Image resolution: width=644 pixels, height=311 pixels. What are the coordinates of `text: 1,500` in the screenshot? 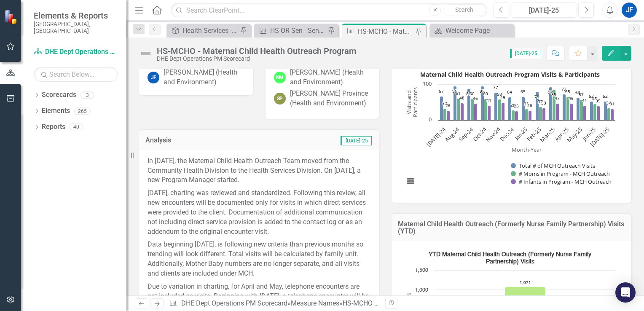 It's located at (422, 270).